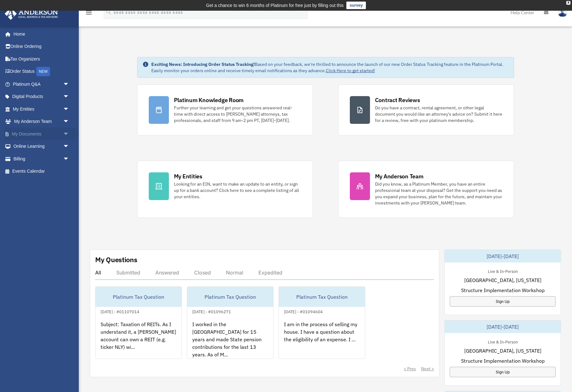  Describe the element at coordinates (203, 64) in the screenshot. I see `strong: Exciting News: Introducing Order Status Tracking!` at that location.